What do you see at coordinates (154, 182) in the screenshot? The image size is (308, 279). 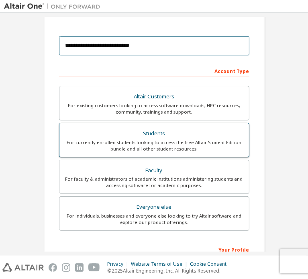 I see `div: For faculty & administrators of academic institutions administering students and accessing softwa...` at bounding box center [154, 182].